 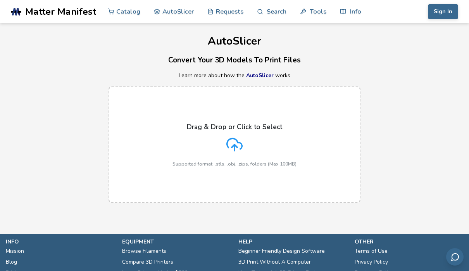 What do you see at coordinates (281, 251) in the screenshot?
I see `a: Beginner Friendly Design Software` at bounding box center [281, 251].